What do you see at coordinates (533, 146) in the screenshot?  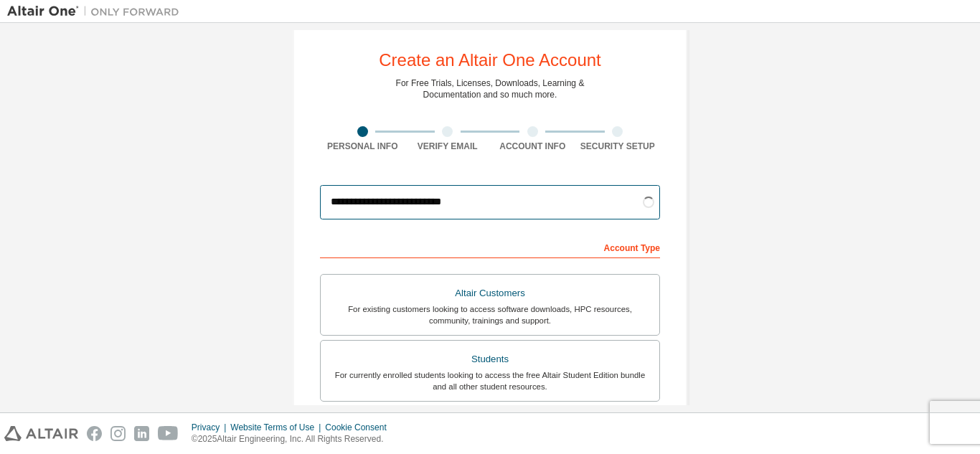 I see `div: Account Info` at bounding box center [533, 146].